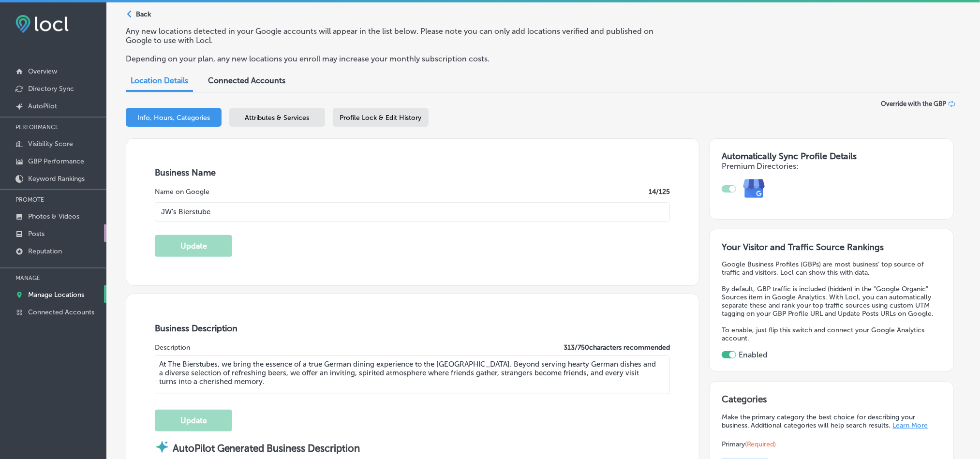 This screenshot has width=980, height=459. What do you see at coordinates (832, 421) in the screenshot?
I see `p: Make the primary category the best choice for describing your business. Additional categories wil...` at bounding box center [832, 421].